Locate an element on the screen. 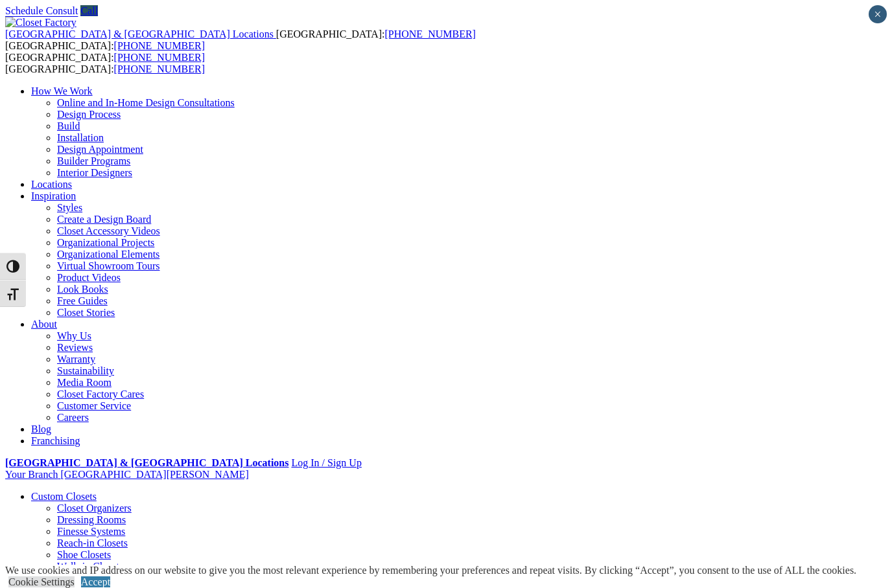 The height and width of the screenshot is (588, 892). a: Schedule Consult is located at coordinates (42, 11).